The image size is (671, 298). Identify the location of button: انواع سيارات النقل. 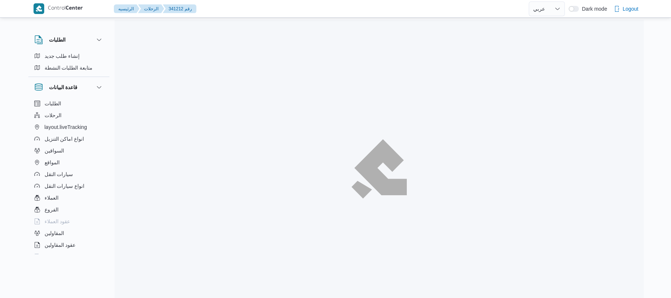
(69, 186).